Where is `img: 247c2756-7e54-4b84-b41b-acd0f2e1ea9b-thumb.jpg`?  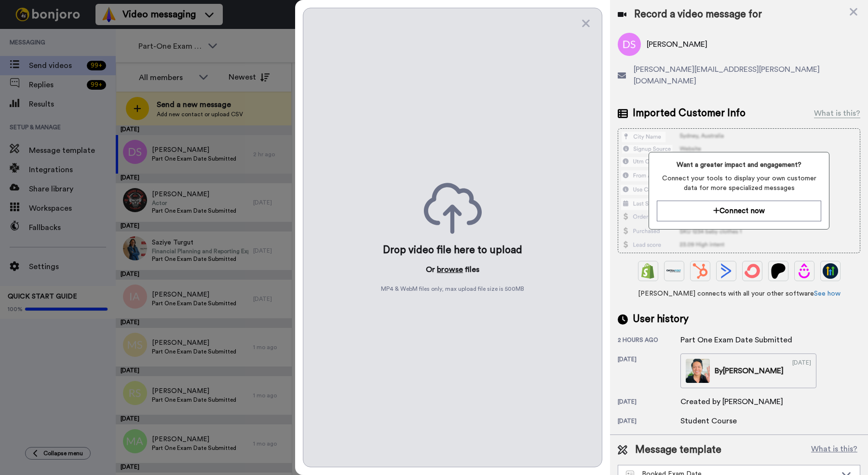 img: 247c2756-7e54-4b84-b41b-acd0f2e1ea9b-thumb.jpg is located at coordinates (697, 370).